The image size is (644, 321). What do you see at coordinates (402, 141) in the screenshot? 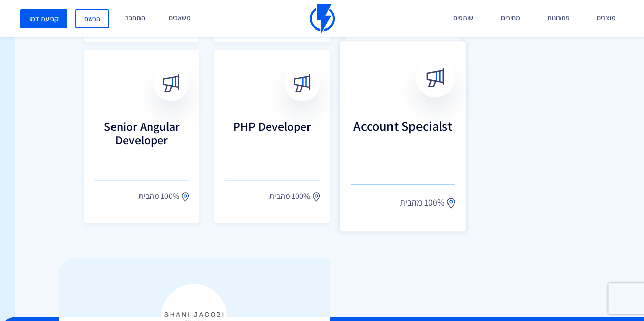
I see `h3: Account Specialst` at bounding box center [402, 141].